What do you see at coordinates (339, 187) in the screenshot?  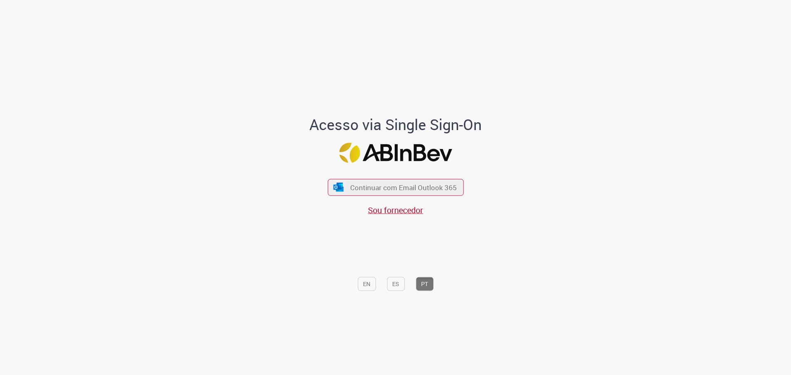 I see `img: ícone Azure/Microsoft 360` at bounding box center [339, 187].